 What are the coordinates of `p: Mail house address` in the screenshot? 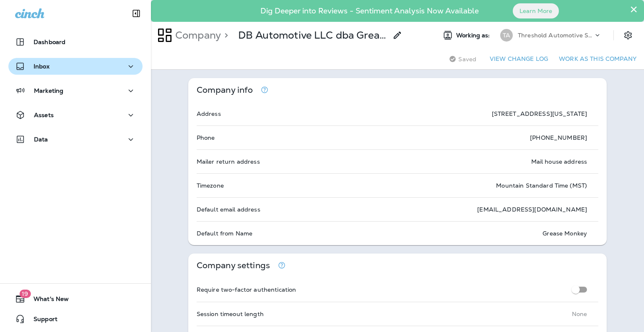 It's located at (559, 162).